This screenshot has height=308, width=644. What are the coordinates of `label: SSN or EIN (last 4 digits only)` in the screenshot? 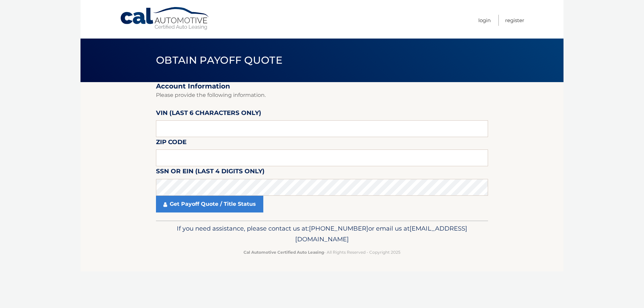 It's located at (210, 172).